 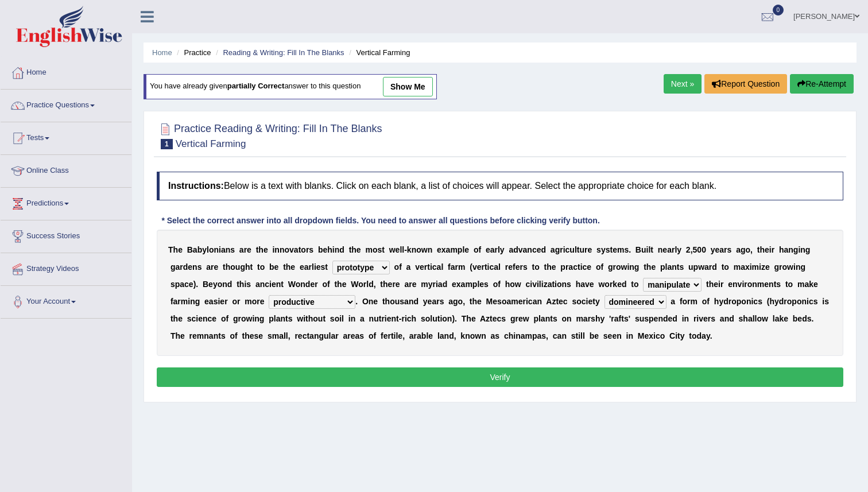 What do you see at coordinates (162, 52) in the screenshot?
I see `a: Home` at bounding box center [162, 52].